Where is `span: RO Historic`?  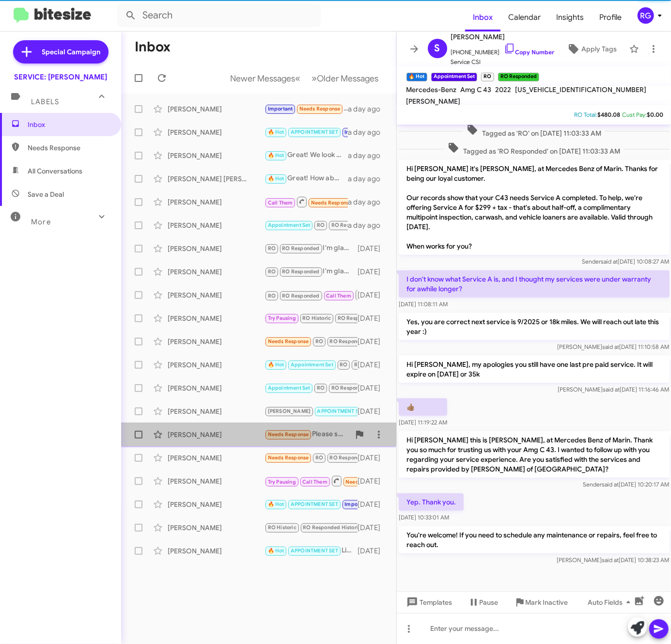 span: RO Historic is located at coordinates (281, 527).